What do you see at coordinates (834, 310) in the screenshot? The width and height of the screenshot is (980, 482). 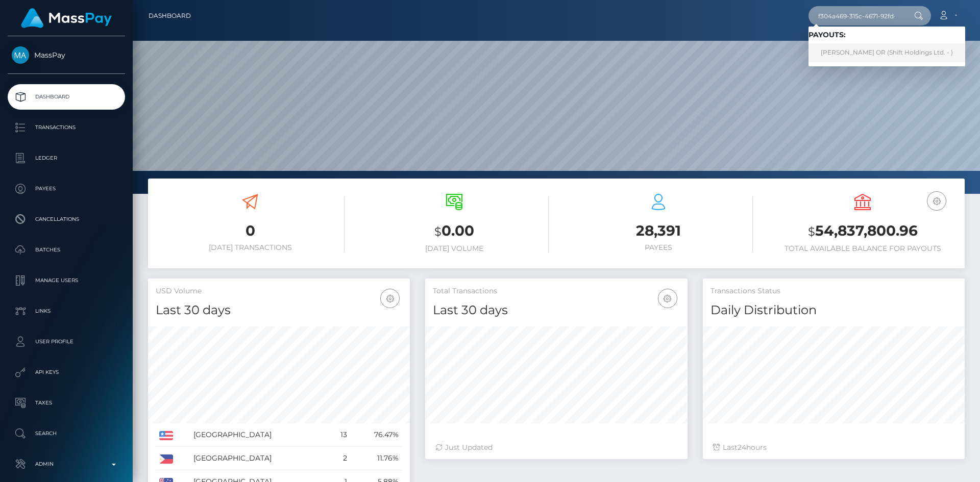 I see `h4: Daily Distribution` at bounding box center [834, 310].